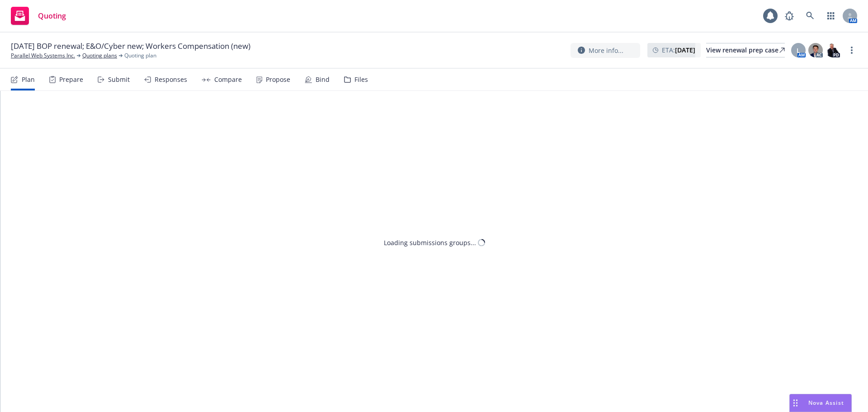 This screenshot has height=412, width=868. I want to click on span: ETA :, so click(679, 50).